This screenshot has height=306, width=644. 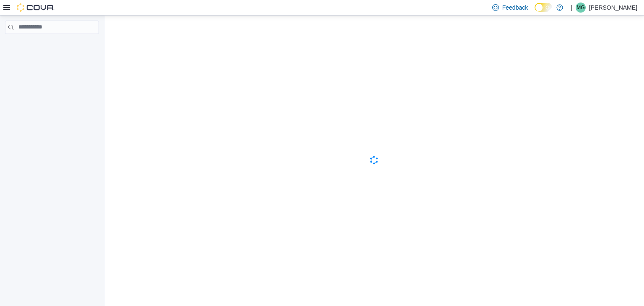 What do you see at coordinates (35, 8) in the screenshot?
I see `img: Cova` at bounding box center [35, 8].